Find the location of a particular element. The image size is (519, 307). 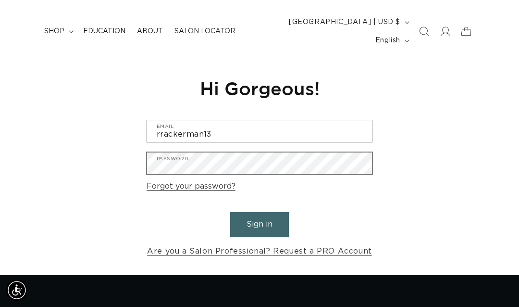

span: About is located at coordinates (150, 31).